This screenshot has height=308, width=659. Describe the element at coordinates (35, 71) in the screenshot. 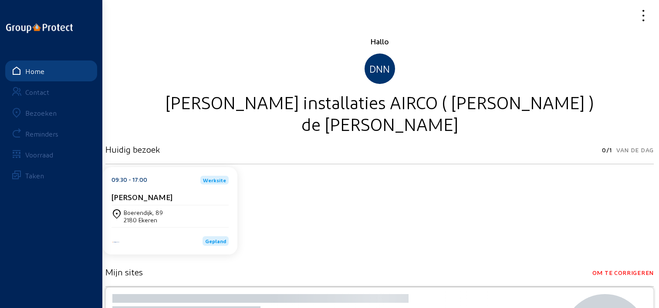

I see `div: Home` at that location.